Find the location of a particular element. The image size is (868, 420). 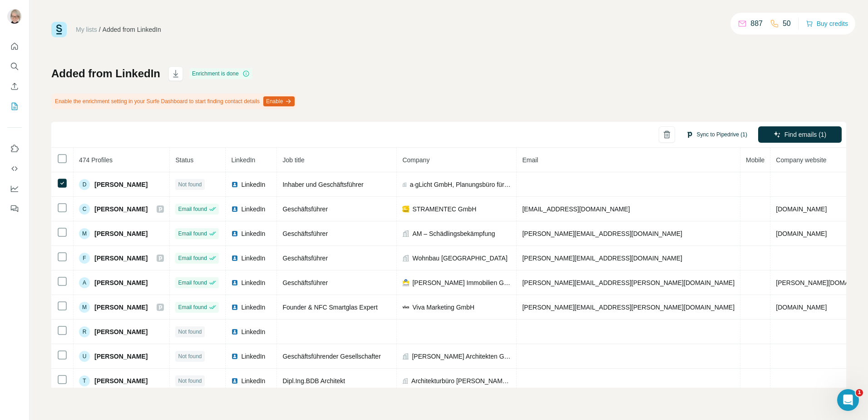

span: STRAMENTEC GmbH is located at coordinates (444, 209).